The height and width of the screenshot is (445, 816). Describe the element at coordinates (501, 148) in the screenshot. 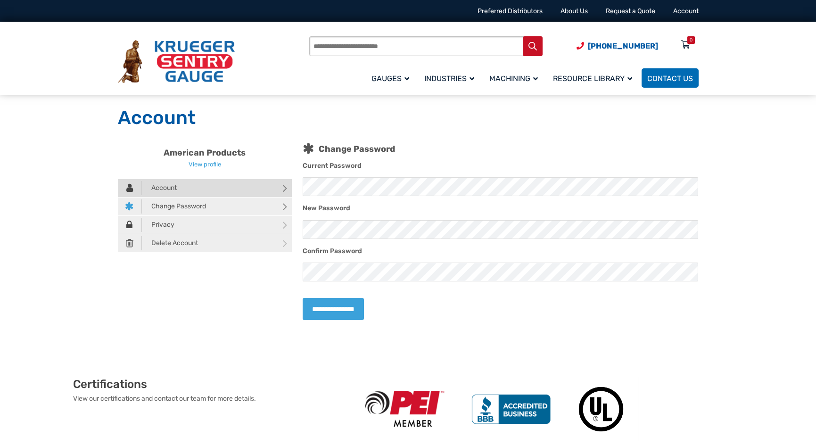

I see `div: Change Password` at that location.